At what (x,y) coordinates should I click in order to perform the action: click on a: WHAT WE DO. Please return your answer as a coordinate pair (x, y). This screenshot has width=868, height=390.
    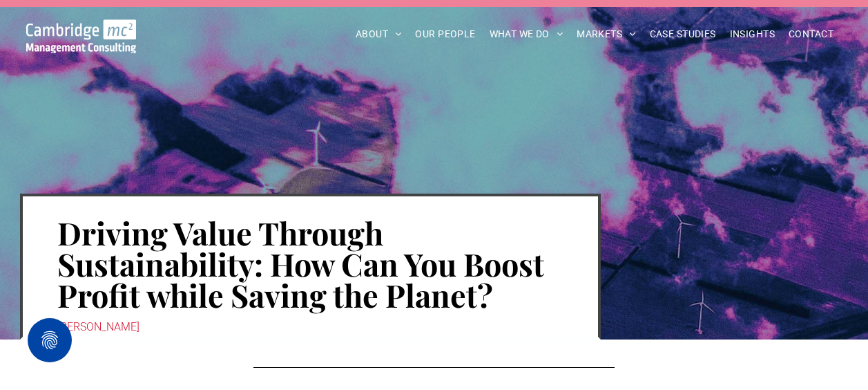
    Looking at the image, I should click on (526, 34).